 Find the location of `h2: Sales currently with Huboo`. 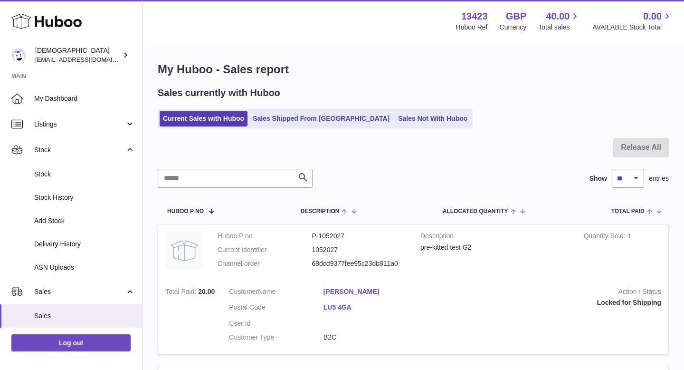

h2: Sales currently with Huboo is located at coordinates (219, 93).